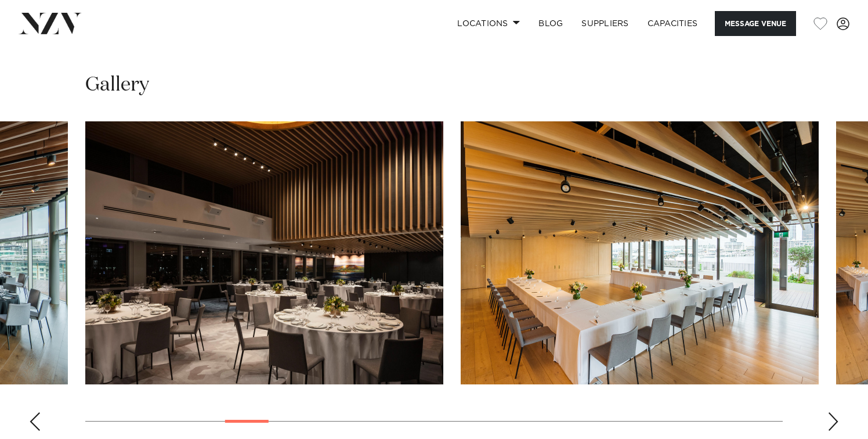 The height and width of the screenshot is (439, 868). I want to click on a: Capacities, so click(672, 23).